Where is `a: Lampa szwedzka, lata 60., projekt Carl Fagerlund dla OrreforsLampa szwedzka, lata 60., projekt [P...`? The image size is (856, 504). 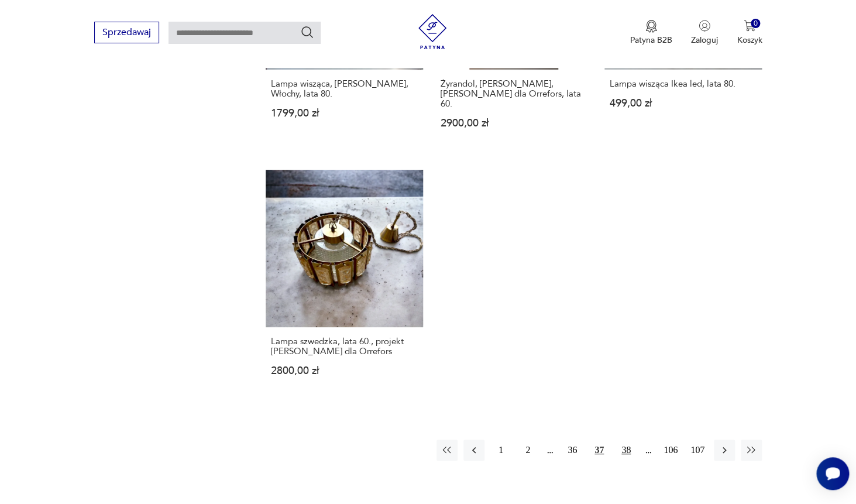 a: Lampa szwedzka, lata 60., projekt Carl Fagerlund dla OrreforsLampa szwedzka, lata 60., projekt [P... is located at coordinates (344, 284).